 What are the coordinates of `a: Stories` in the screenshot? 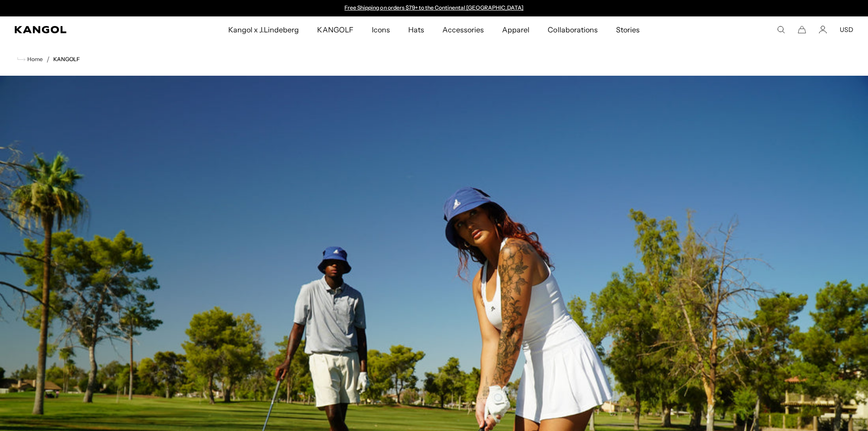 It's located at (627, 30).